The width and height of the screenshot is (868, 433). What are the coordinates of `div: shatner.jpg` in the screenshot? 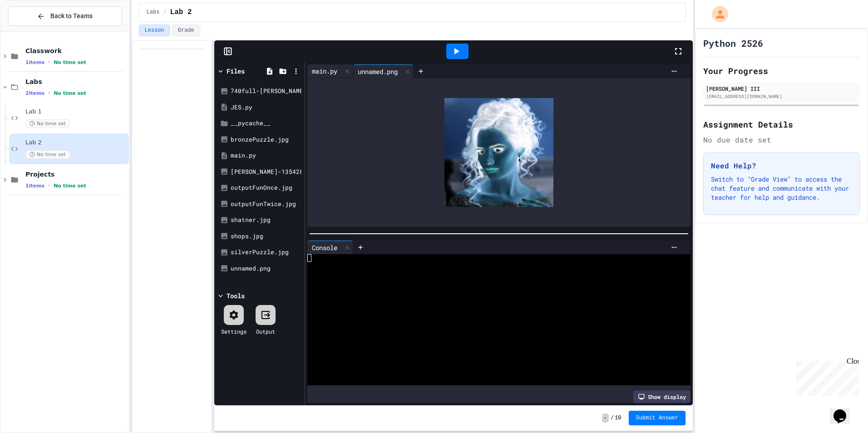 It's located at (266, 220).